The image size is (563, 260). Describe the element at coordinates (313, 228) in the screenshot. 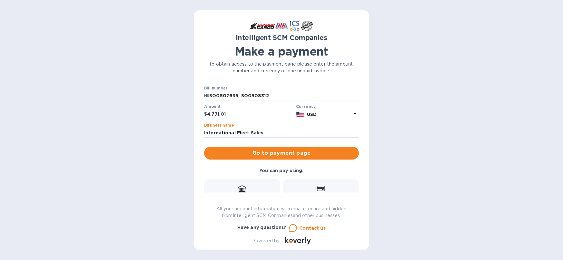

I see `u: Contact us` at that location.